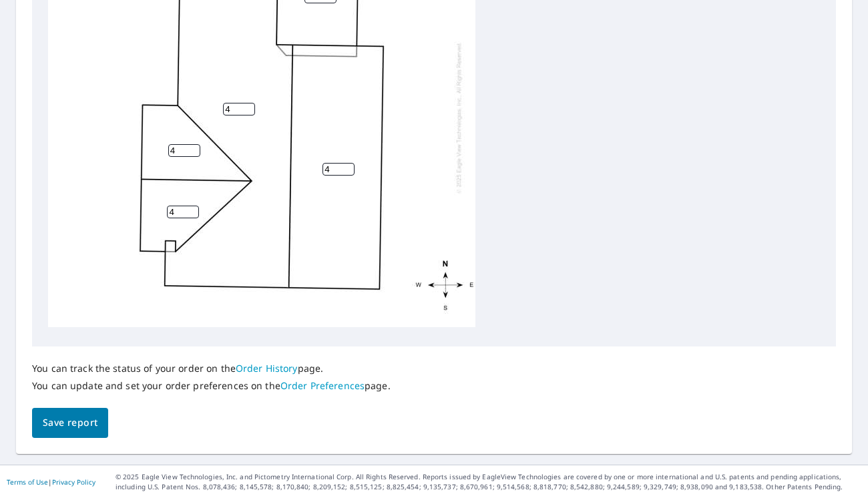  Describe the element at coordinates (322, 385) in the screenshot. I see `a: Order Preferences` at that location.